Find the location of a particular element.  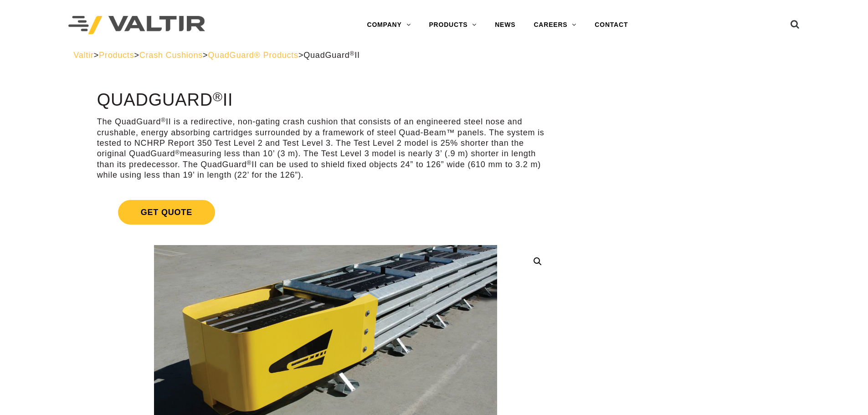

a: CONTACT is located at coordinates (611, 25).